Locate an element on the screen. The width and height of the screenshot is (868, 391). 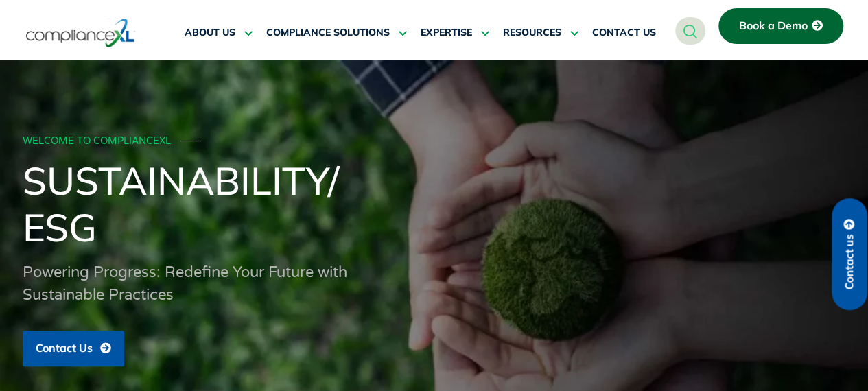
span: Book a Demo is located at coordinates (773, 26).